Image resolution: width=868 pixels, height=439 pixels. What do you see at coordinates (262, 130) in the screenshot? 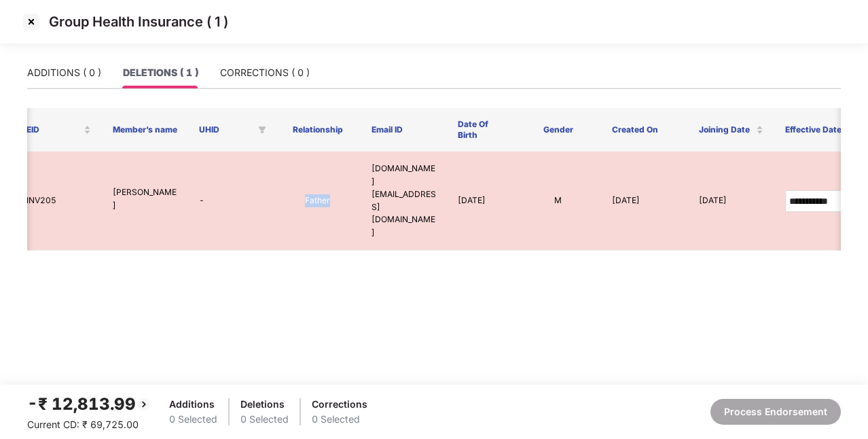
I see `span: filter` at bounding box center [262, 130].